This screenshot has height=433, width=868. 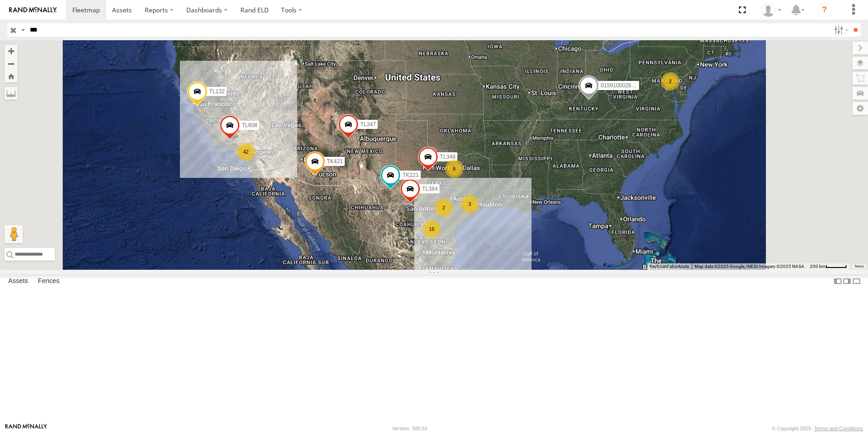 I want to click on label: Fences, so click(x=49, y=281).